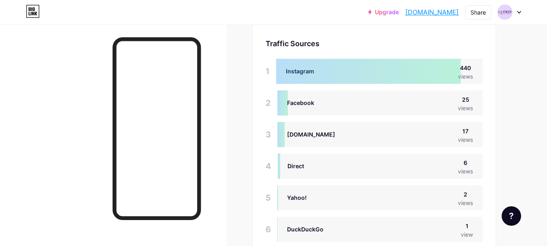 Image resolution: width=547 pixels, height=246 pixels. What do you see at coordinates (465, 68) in the screenshot?
I see `div: 440` at bounding box center [465, 68].